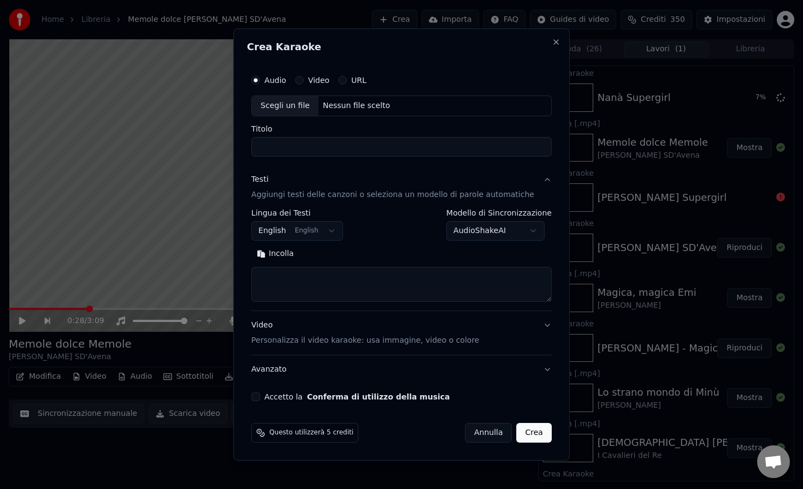  What do you see at coordinates (401, 129) in the screenshot?
I see `label: Titolo` at bounding box center [401, 129].